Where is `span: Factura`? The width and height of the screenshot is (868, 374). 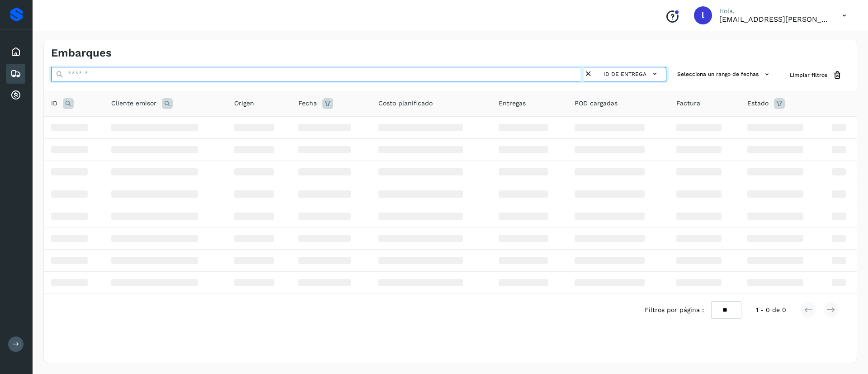
span: Factura is located at coordinates (688, 103).